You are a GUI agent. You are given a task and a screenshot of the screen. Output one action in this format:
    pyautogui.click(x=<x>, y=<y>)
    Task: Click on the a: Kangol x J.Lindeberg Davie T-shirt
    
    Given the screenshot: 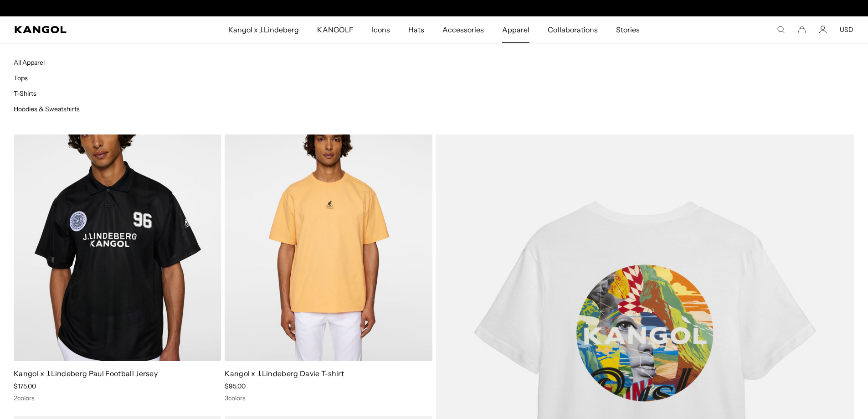 What is the action you would take?
    pyautogui.click(x=285, y=373)
    